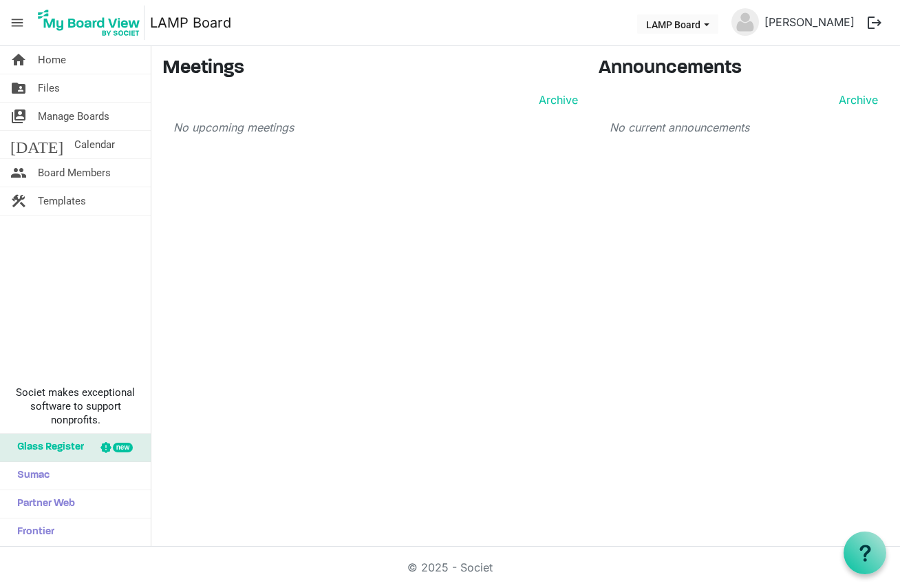 This screenshot has width=900, height=588. Describe the element at coordinates (17, 22) in the screenshot. I see `span: menu` at that location.